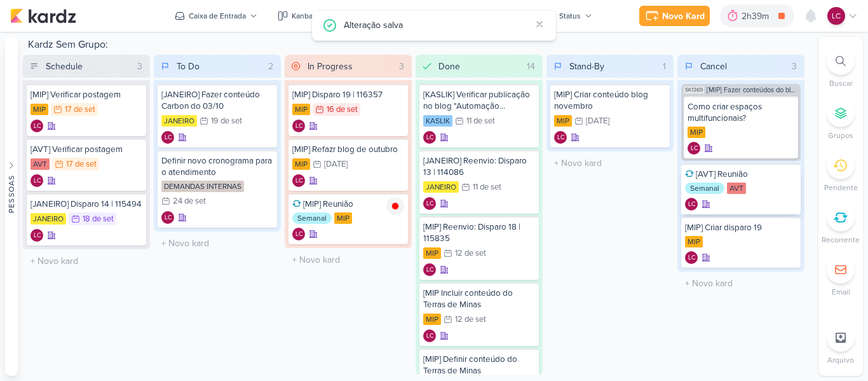  What do you see at coordinates (841, 240) in the screenshot?
I see `p: Recorrente` at bounding box center [841, 240].